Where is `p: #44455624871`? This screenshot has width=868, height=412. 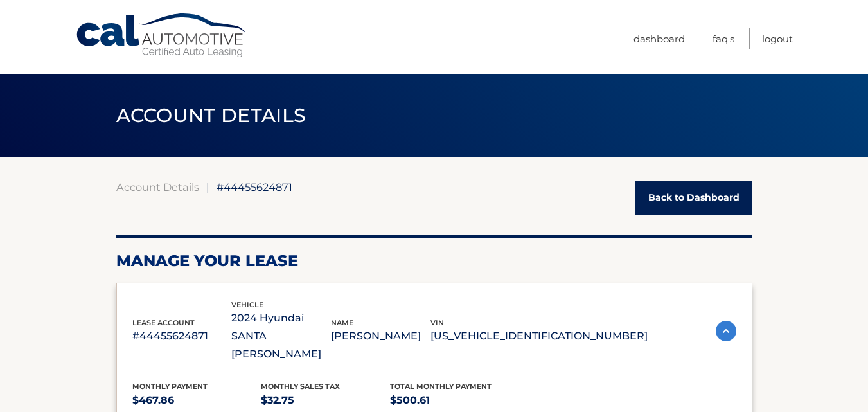 p: #44455624871 is located at coordinates (182, 336).